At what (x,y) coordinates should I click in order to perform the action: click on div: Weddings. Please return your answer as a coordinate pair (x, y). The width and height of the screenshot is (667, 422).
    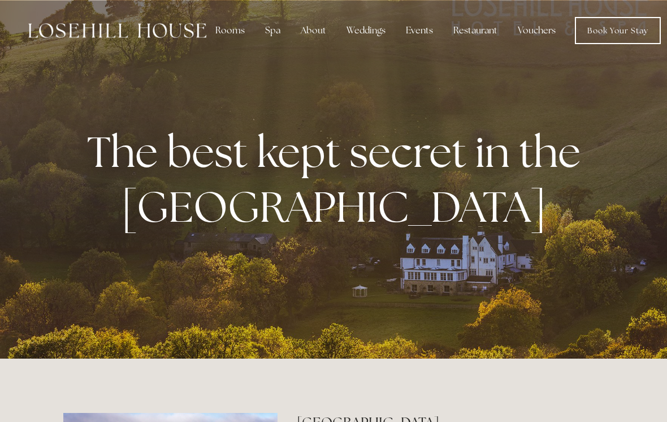
    Looking at the image, I should click on (366, 31).